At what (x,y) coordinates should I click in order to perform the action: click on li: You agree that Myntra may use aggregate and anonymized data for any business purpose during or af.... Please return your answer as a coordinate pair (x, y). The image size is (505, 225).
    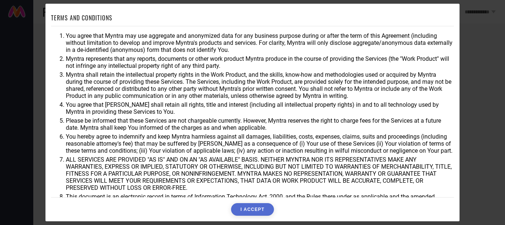
    Looking at the image, I should click on (260, 43).